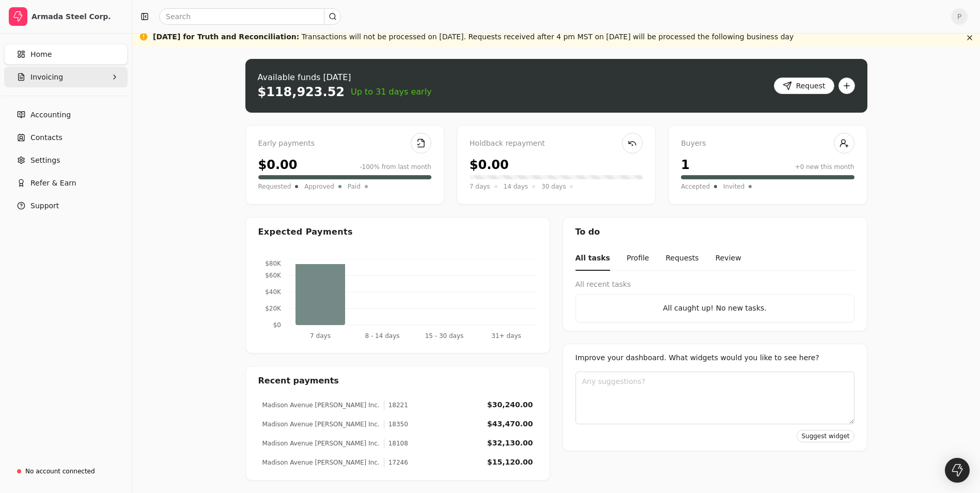 This screenshot has width=980, height=493. Describe the element at coordinates (396, 462) in the screenshot. I see `div: 17246` at that location.